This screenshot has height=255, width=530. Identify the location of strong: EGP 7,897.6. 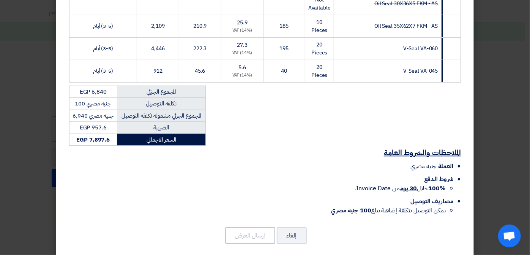
(93, 139).